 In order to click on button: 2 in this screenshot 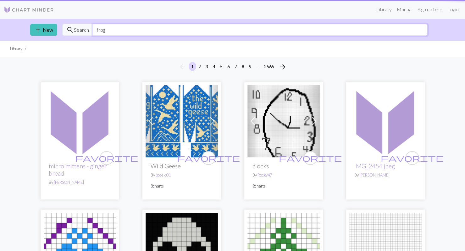, I will do `click(199, 66)`.